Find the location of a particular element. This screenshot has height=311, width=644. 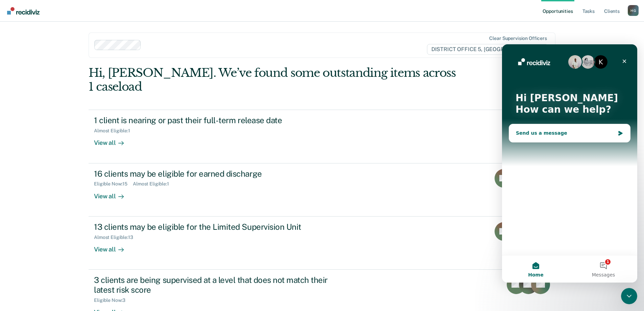

a: 16 clients may be eligible for earned dischargeEligible Now:15Almost Eligible:1View all is located at coordinates (322, 190).